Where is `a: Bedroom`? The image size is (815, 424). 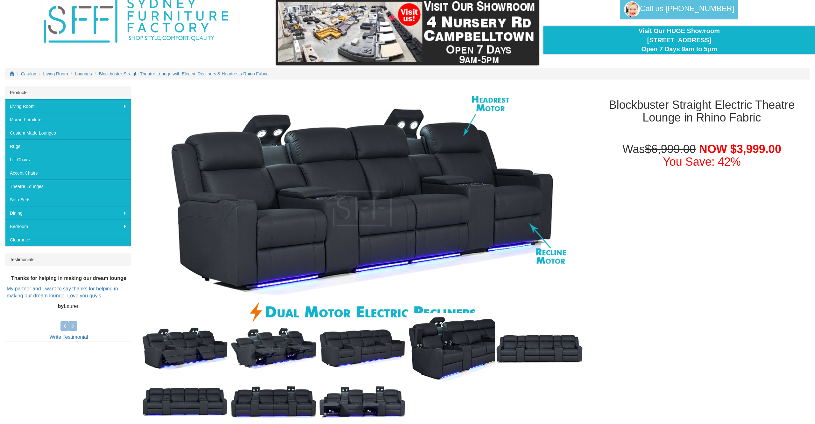
a: Bedroom is located at coordinates (68, 226).